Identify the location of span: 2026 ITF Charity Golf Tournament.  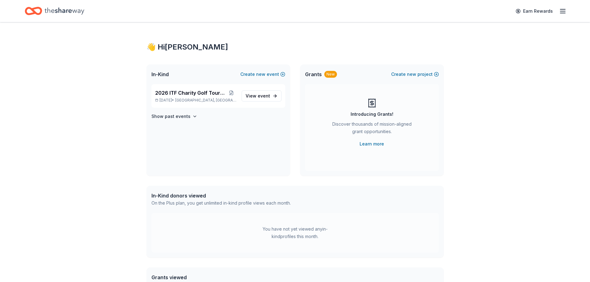
(190, 93).